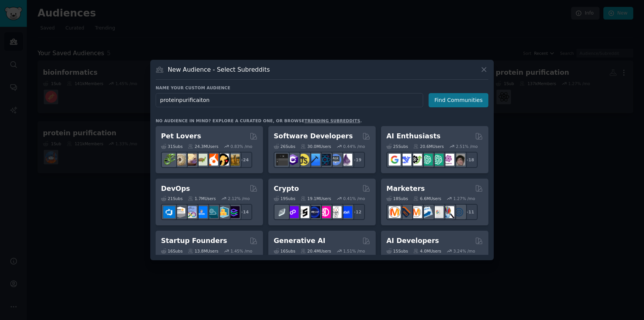  Describe the element at coordinates (394, 159) in the screenshot. I see `img: GoogleGeminiAI` at that location.